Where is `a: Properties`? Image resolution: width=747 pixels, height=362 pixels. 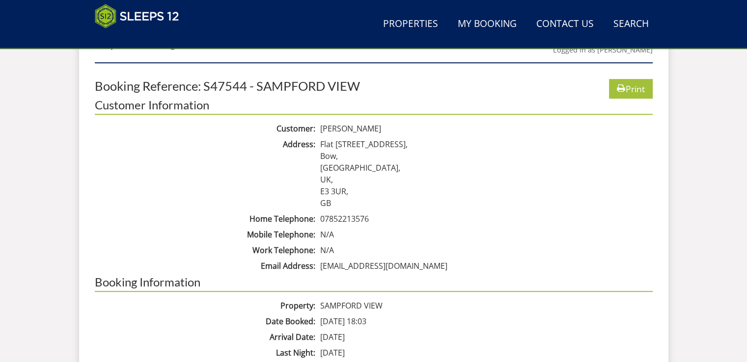
a: Properties is located at coordinates (411, 24).